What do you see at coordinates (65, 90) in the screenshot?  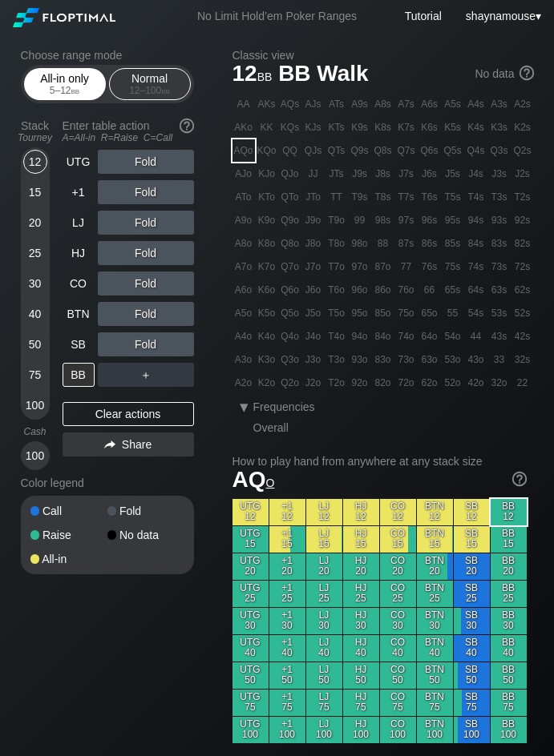 I see `div: 5 – 12` at bounding box center [65, 90].